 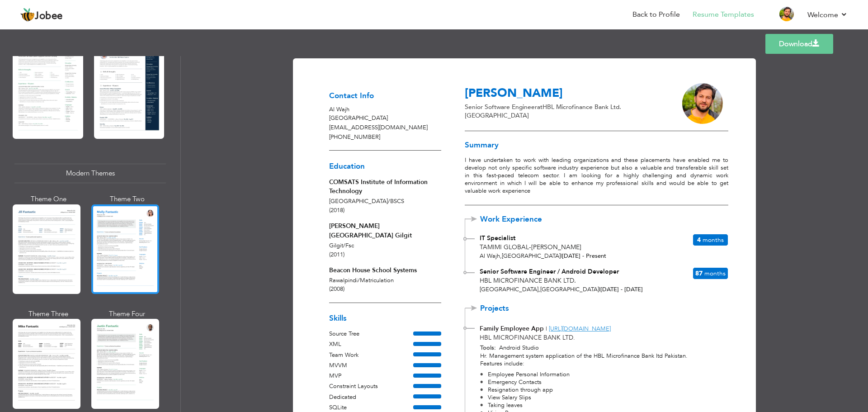 I want to click on div: MVVM, so click(x=372, y=366).